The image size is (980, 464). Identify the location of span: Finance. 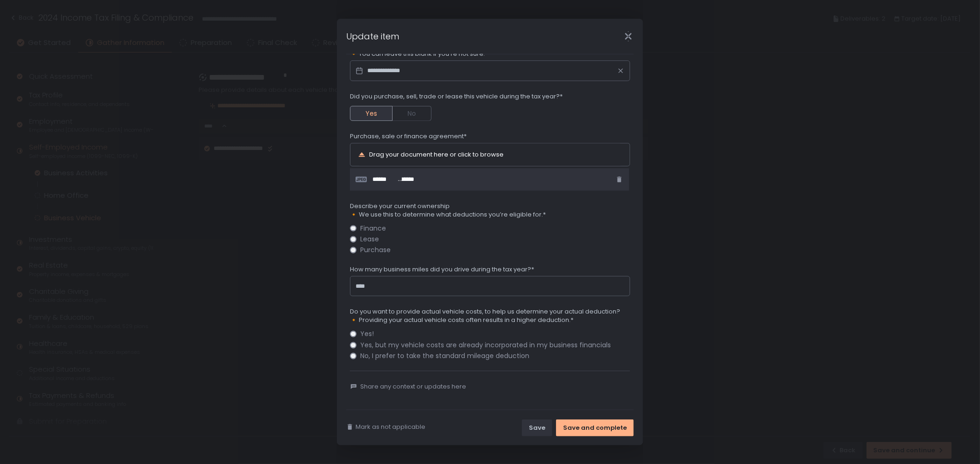
(373, 228).